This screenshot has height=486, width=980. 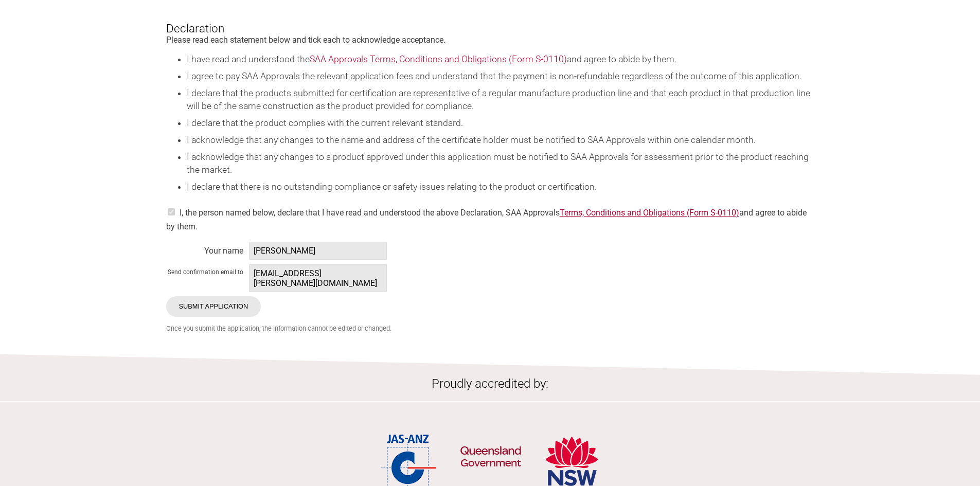 What do you see at coordinates (500, 163) in the screenshot?
I see `li: I acknowledge that any changes to a product approved under this application must be notified to S...` at bounding box center [500, 163].